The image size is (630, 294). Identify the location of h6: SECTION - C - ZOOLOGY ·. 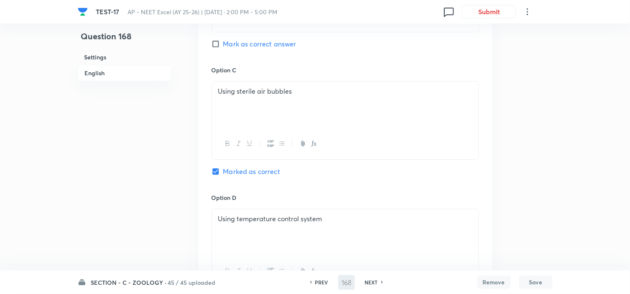
(129, 282).